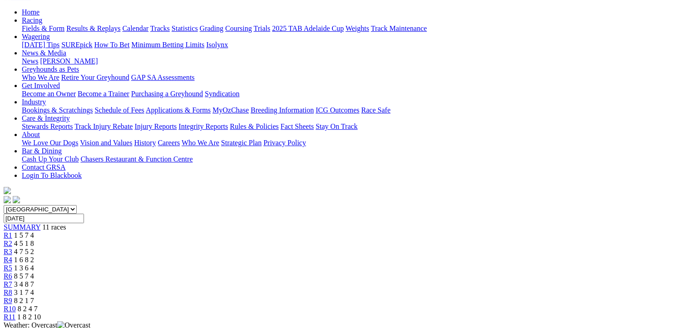 The width and height of the screenshot is (687, 328). Describe the element at coordinates (167, 44) in the screenshot. I see `a: Minimum Betting Limits` at that location.